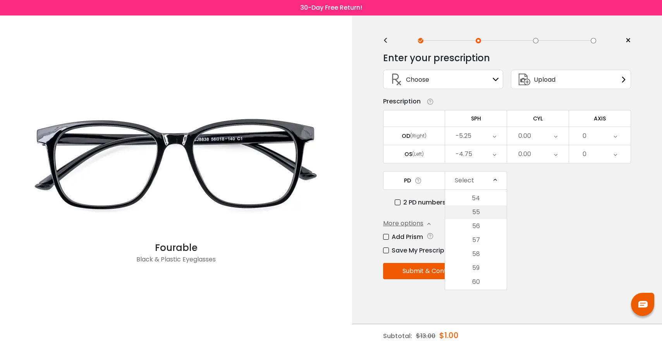 This screenshot has height=347, width=662. Describe the element at coordinates (418, 136) in the screenshot. I see `div: (Right)` at that location.